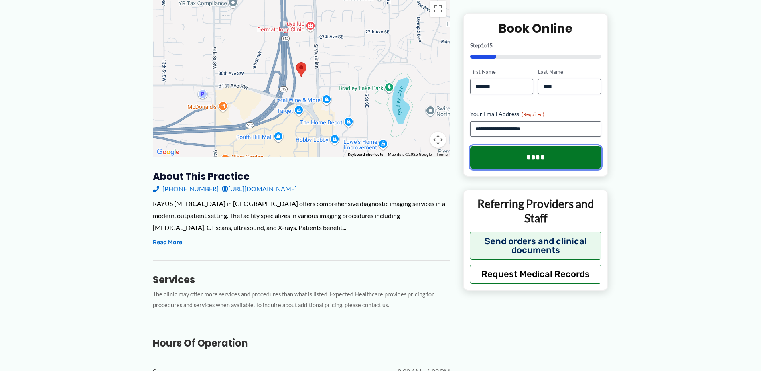 The image size is (761, 371). Describe the element at coordinates (167, 242) in the screenshot. I see `button: Read More` at that location.